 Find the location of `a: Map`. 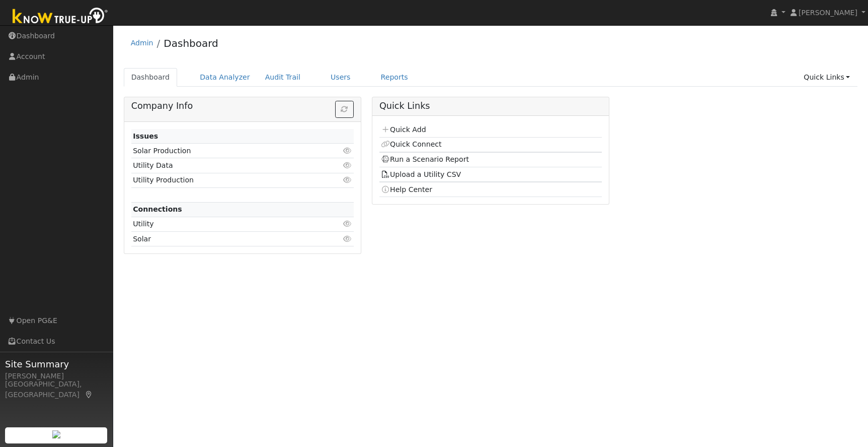

a: Map is located at coordinates (89, 395).